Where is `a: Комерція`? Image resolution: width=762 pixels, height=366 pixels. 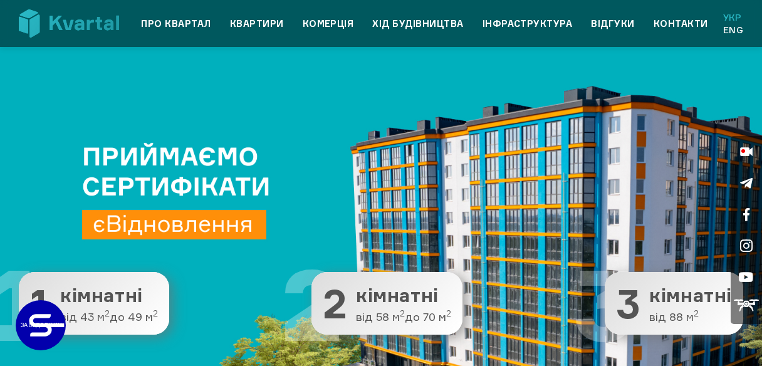 a: Комерція is located at coordinates (328, 24).